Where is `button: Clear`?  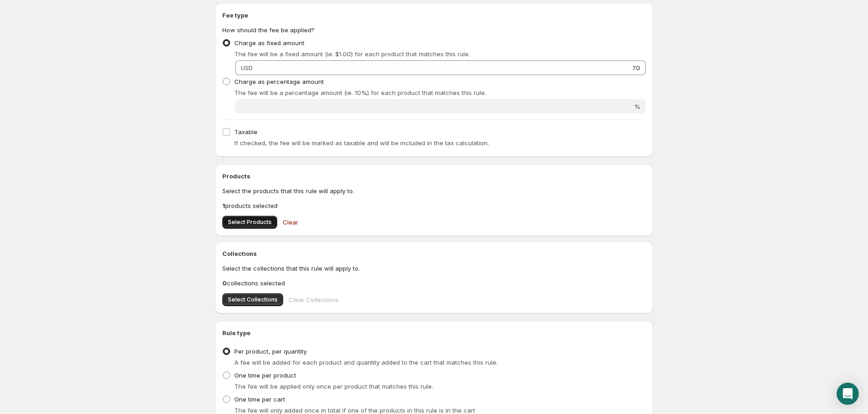
button: Clear is located at coordinates (290, 222).